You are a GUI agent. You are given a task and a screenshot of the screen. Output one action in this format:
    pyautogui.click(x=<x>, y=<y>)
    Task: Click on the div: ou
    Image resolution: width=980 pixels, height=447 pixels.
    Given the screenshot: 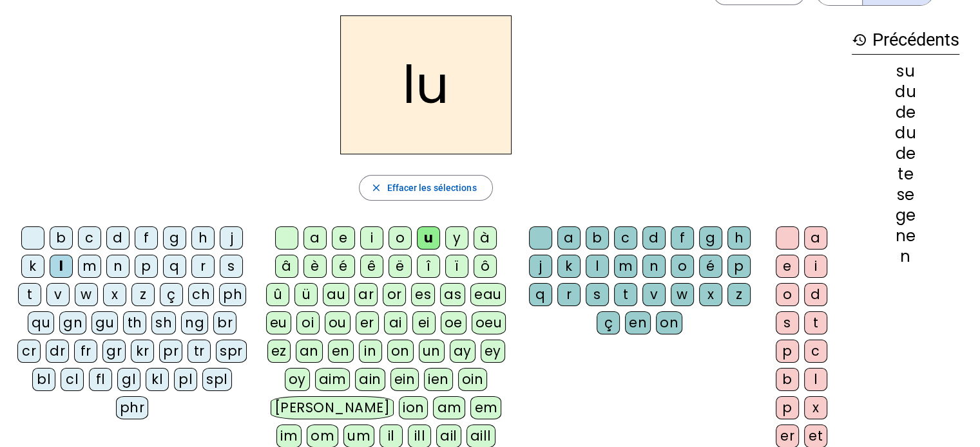 What is the action you would take?
    pyautogui.click(x=338, y=323)
    